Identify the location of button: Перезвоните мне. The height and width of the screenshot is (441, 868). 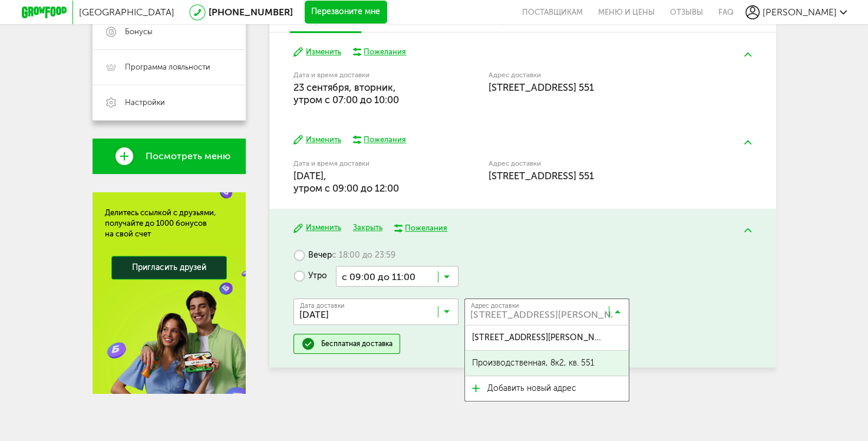
(346, 12).